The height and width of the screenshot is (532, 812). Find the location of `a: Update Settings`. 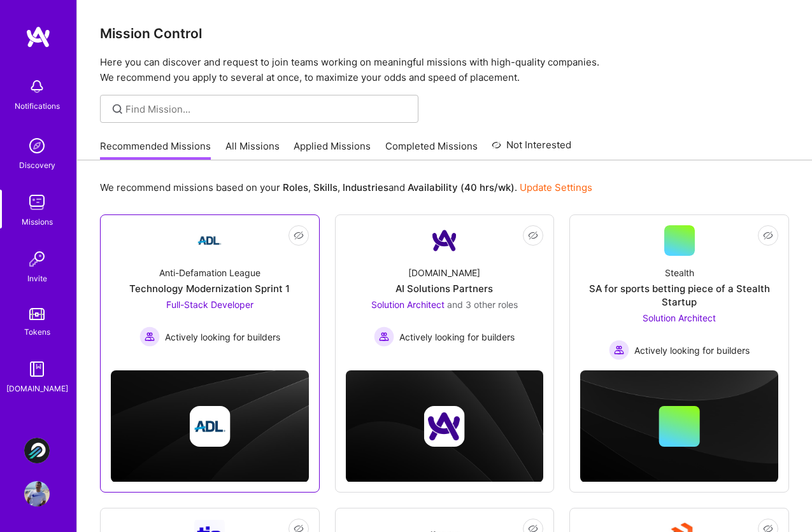

a: Update Settings is located at coordinates (556, 187).